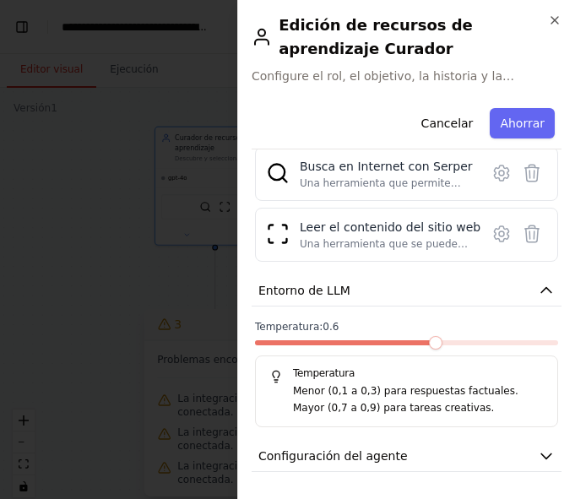 The width and height of the screenshot is (575, 499). Describe the element at coordinates (521, 123) in the screenshot. I see `font: Ahorrar` at that location.